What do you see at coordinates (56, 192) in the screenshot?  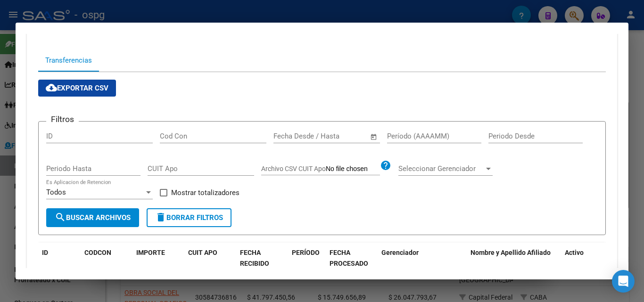 I see `span: Todos` at bounding box center [56, 192].